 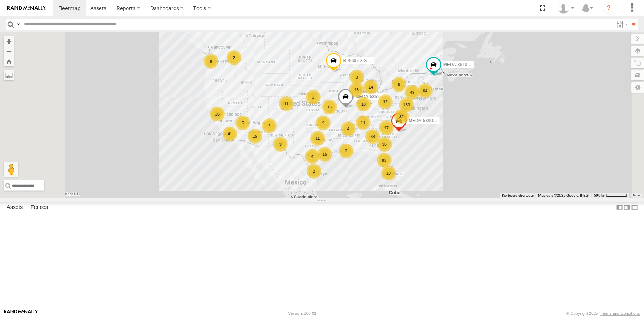 I want to click on label: Map Settings, so click(x=637, y=88).